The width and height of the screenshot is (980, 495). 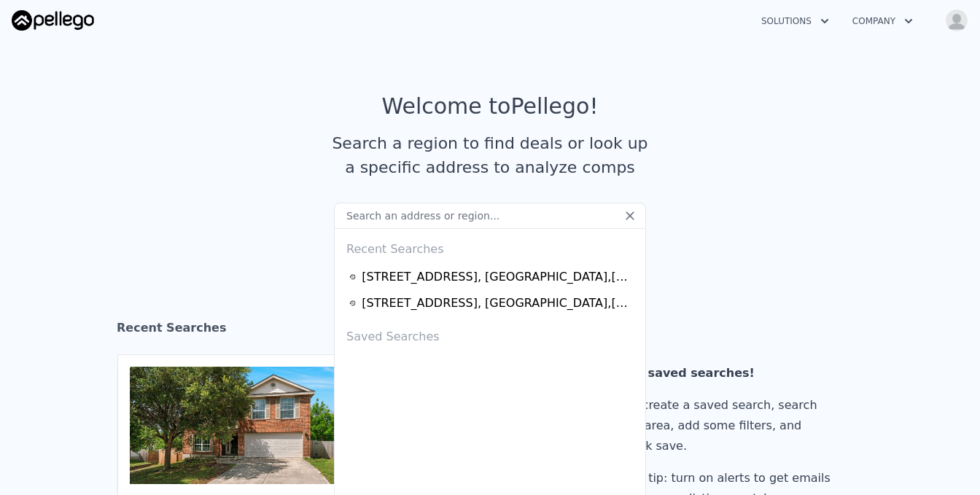 I want to click on div: No saved searches!, so click(x=731, y=373).